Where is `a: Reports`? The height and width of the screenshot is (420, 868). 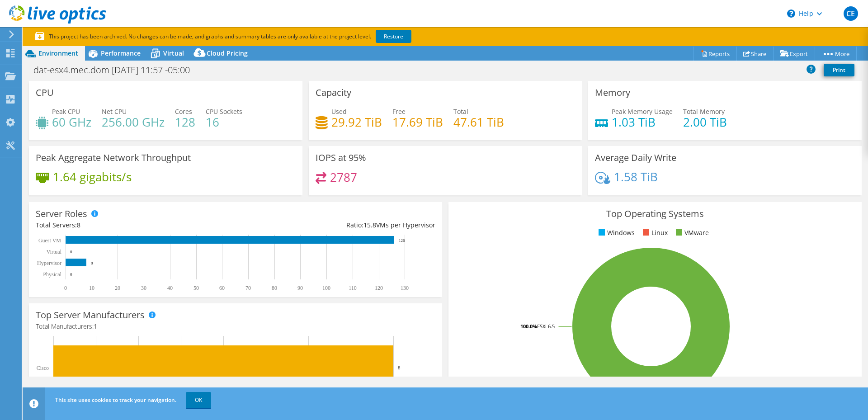
a: Reports is located at coordinates (715, 54).